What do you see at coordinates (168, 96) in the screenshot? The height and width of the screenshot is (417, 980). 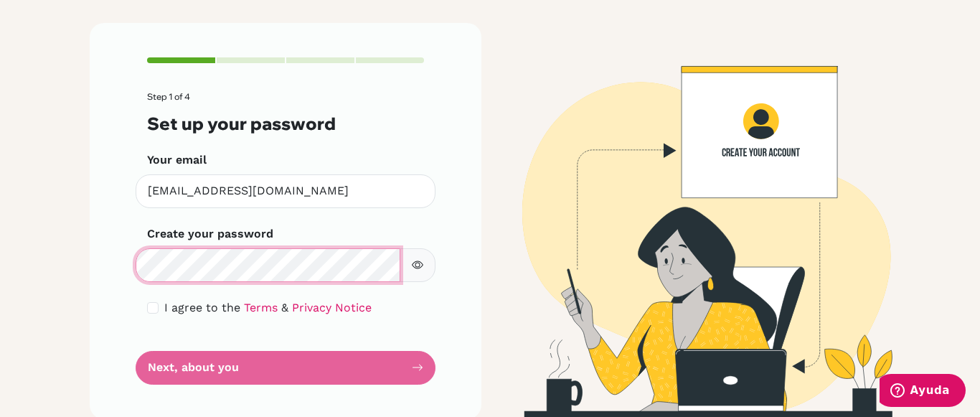 I see `span: Step 1 of 4` at bounding box center [168, 96].